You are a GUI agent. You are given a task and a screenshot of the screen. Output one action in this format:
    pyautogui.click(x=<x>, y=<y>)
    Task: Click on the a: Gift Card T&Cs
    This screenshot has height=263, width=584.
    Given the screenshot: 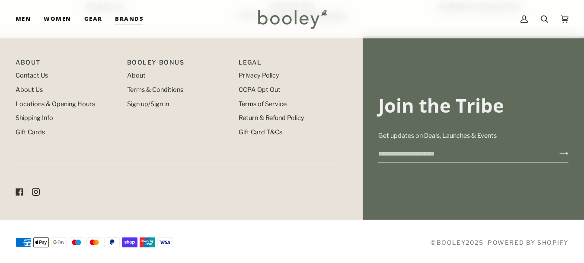 What is the action you would take?
    pyautogui.click(x=260, y=132)
    